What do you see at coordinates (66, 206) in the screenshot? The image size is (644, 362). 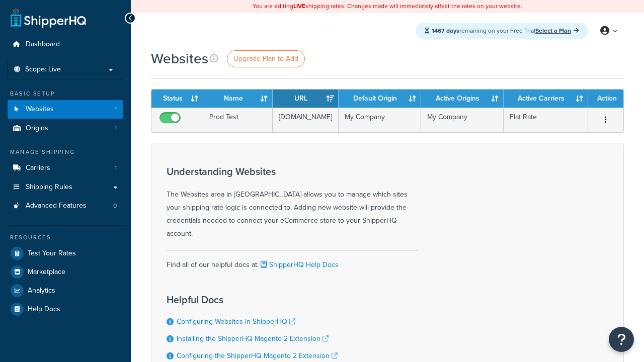 I see `a: Advanced Features 0` at bounding box center [66, 206].